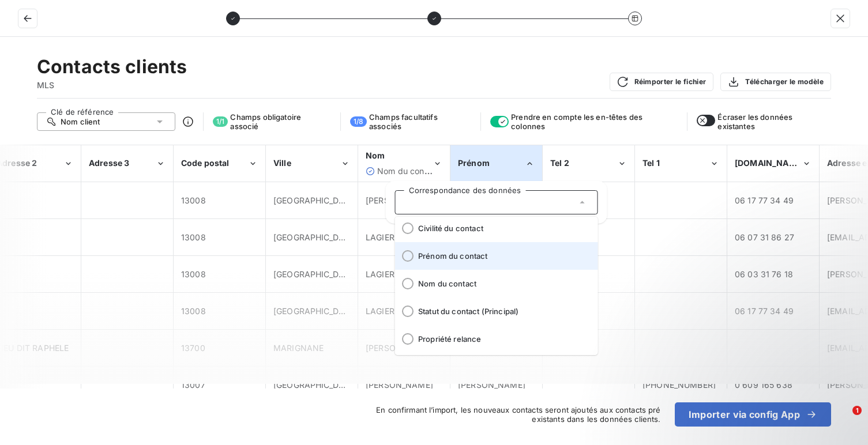 This screenshot has height=445, width=868. What do you see at coordinates (205, 163) in the screenshot?
I see `span: Code postal` at bounding box center [205, 163].